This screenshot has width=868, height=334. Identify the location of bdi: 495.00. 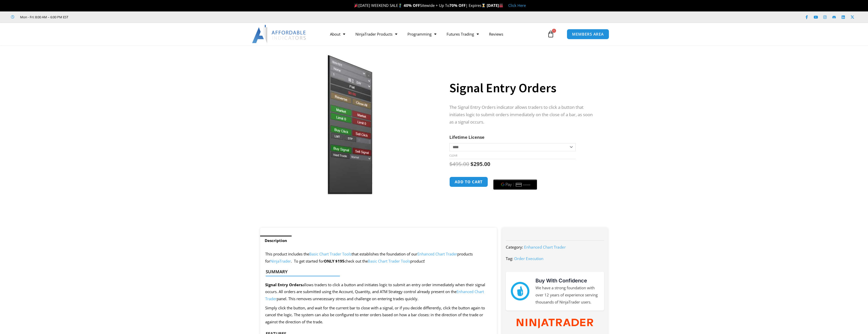
(459, 164).